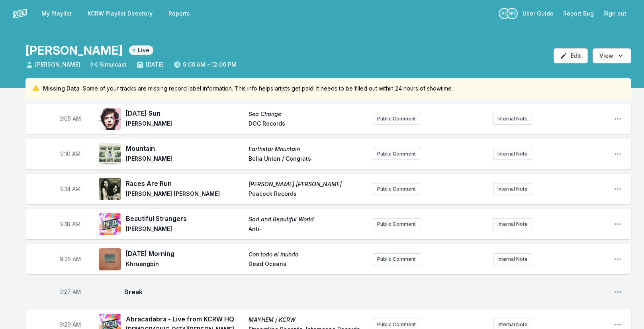 The width and height of the screenshot is (644, 329). Describe the element at coordinates (612, 56) in the screenshot. I see `button: Open options` at that location.